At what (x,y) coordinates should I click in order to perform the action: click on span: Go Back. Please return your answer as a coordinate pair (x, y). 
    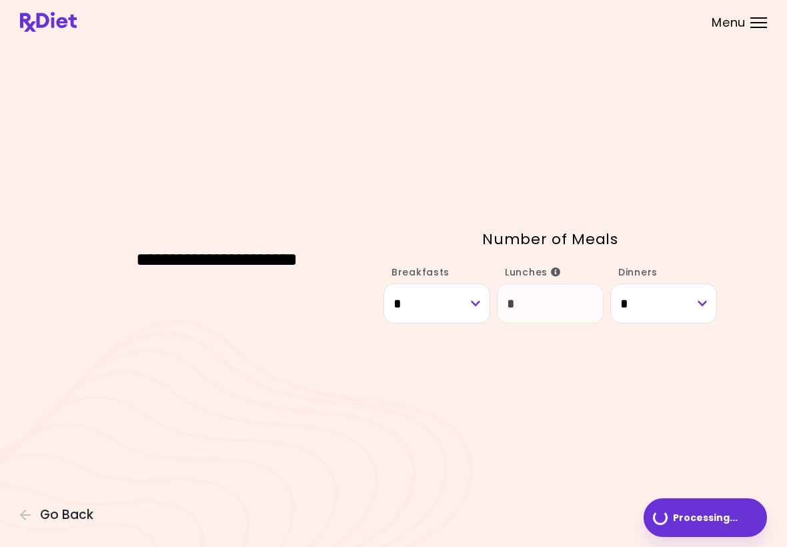
    Looking at the image, I should click on (67, 515).